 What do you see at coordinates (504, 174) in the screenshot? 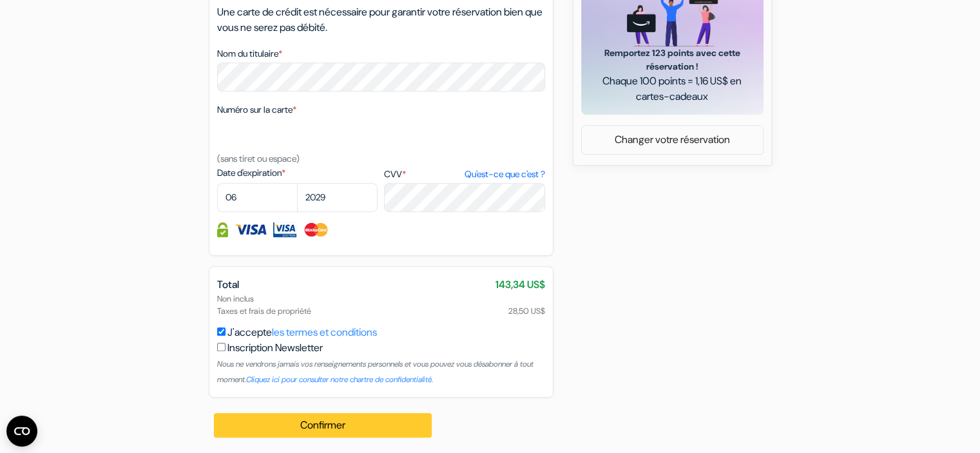
I see `a: Qu'est-ce que c'est ?` at bounding box center [504, 174].